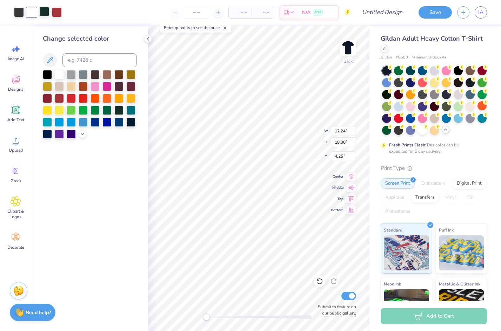 This screenshot has height=331, width=501. What do you see at coordinates (459, 284) in the screenshot?
I see `span: Metallic & Glitter Ink` at bounding box center [459, 284].